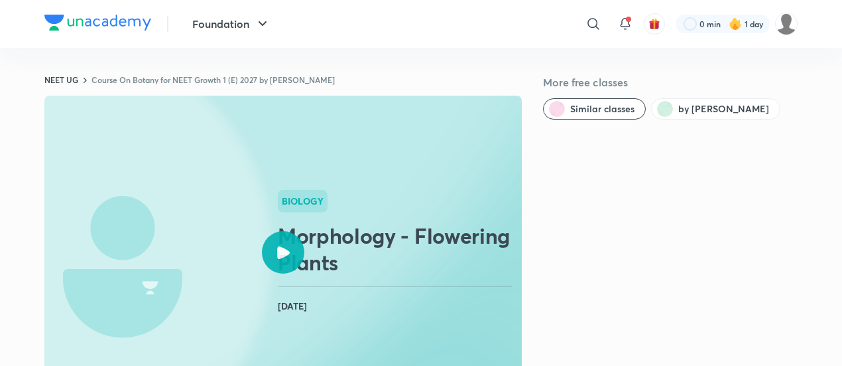  What do you see at coordinates (232, 24) in the screenshot?
I see `button: Foundation` at bounding box center [232, 24].